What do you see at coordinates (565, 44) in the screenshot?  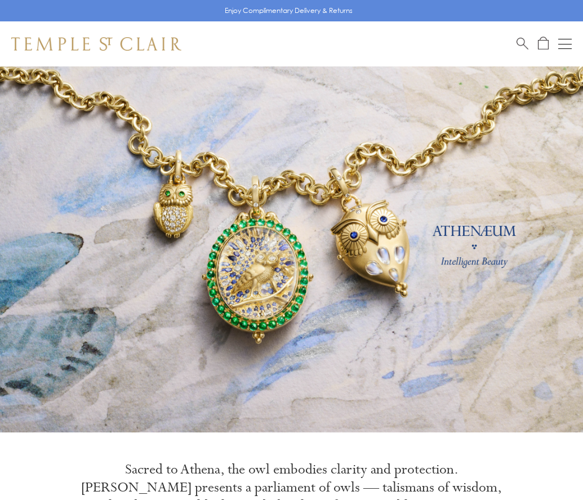 I see `button: Open navigation` at bounding box center [565, 44].